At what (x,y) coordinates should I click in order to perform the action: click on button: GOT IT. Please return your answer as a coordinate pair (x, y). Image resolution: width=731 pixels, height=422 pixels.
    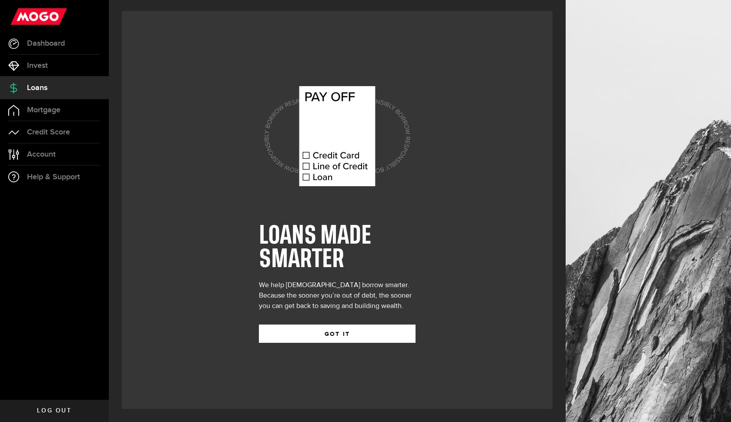
    Looking at the image, I should click on (337, 334).